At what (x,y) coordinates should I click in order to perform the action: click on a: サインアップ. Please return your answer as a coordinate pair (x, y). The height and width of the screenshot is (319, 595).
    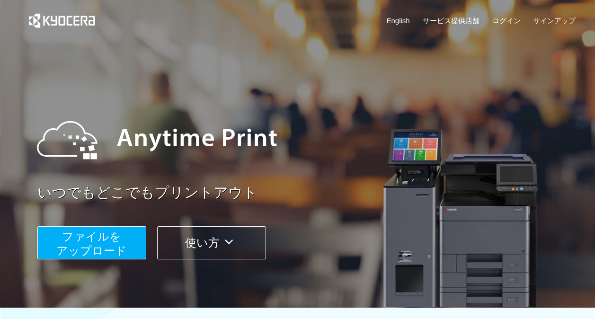
    Looking at the image, I should click on (555, 20).